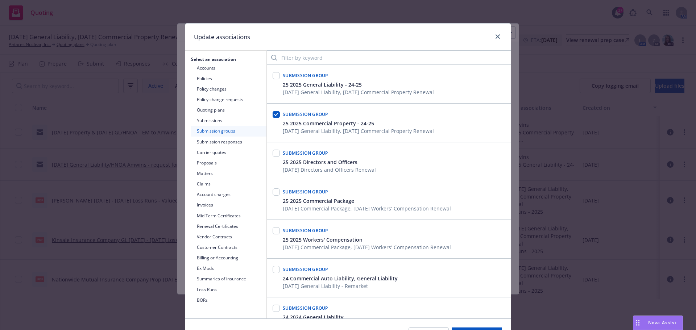 This screenshot has width=696, height=330. What do you see at coordinates (229, 184) in the screenshot?
I see `button: Claims` at bounding box center [229, 184].